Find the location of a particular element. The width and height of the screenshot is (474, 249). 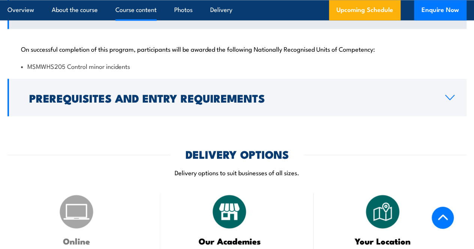

p: Delivery options to suit businesses of all sizes. is located at coordinates (237, 172).